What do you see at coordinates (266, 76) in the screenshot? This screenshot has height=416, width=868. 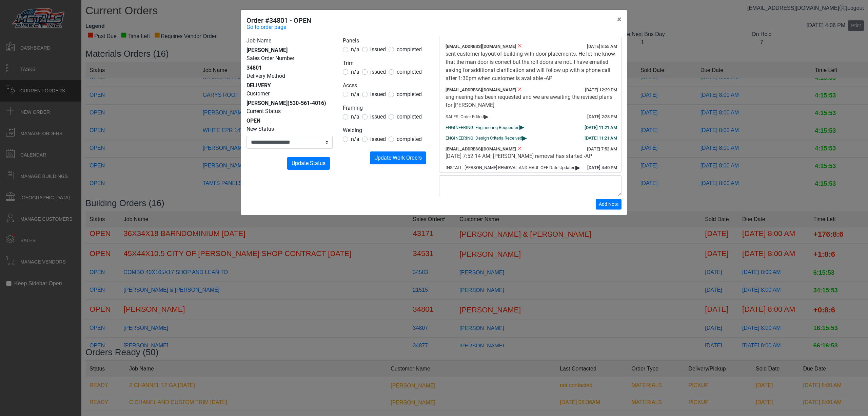 I see `label: Delivery Method` at bounding box center [266, 76].